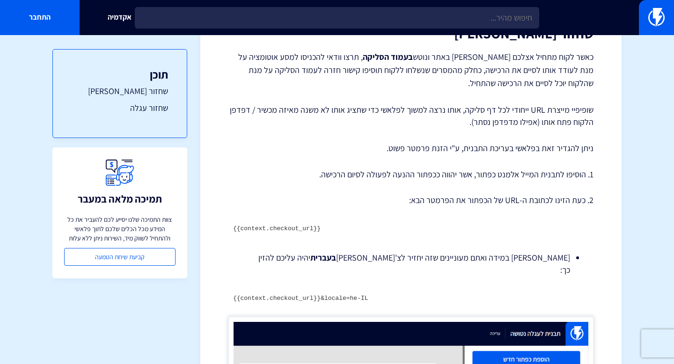 Image resolution: width=674 pixels, height=364 pixels. Describe the element at coordinates (411, 148) in the screenshot. I see `p: ניתן להגדיר זאת בפלאשי בעריכת התבנית, ע"י הזנת פרמטר פשוט.` at that location.